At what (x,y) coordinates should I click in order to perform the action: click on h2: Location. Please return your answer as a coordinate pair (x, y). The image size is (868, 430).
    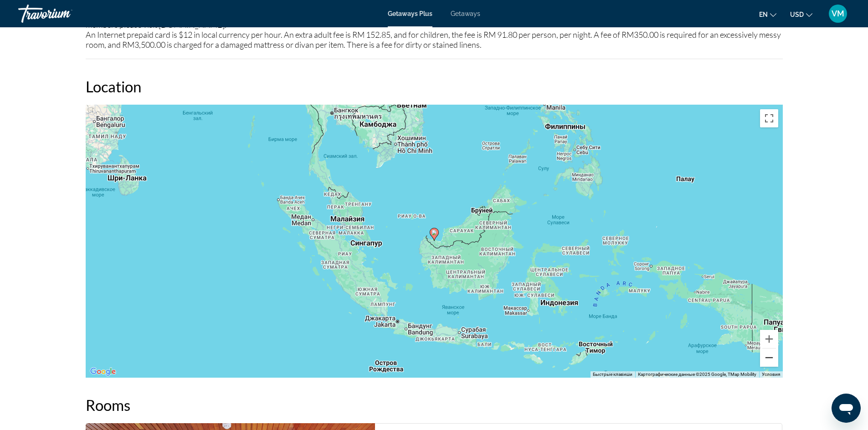
    Looking at the image, I should click on (434, 87).